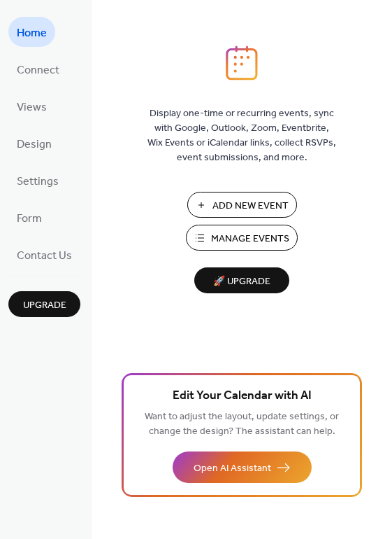  What do you see at coordinates (242, 396) in the screenshot?
I see `span: Edit Your Calendar with AI` at bounding box center [242, 396].